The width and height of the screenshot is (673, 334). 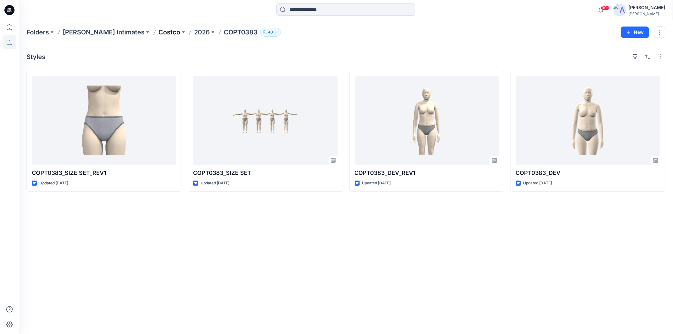 What do you see at coordinates (38, 32) in the screenshot?
I see `p: Folders` at bounding box center [38, 32].